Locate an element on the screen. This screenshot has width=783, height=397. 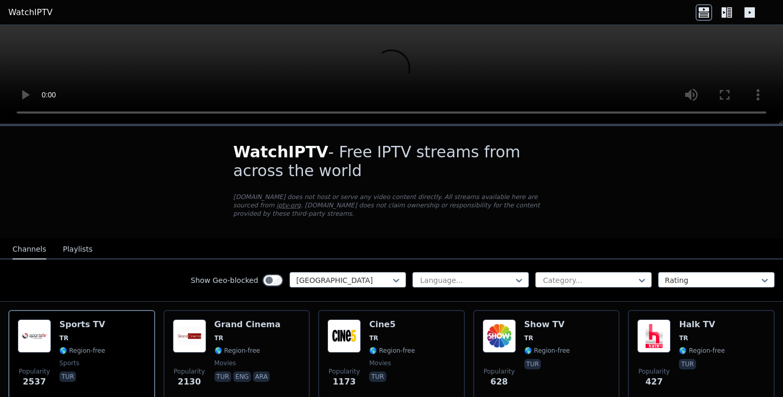
button: Channels is located at coordinates (29, 249).